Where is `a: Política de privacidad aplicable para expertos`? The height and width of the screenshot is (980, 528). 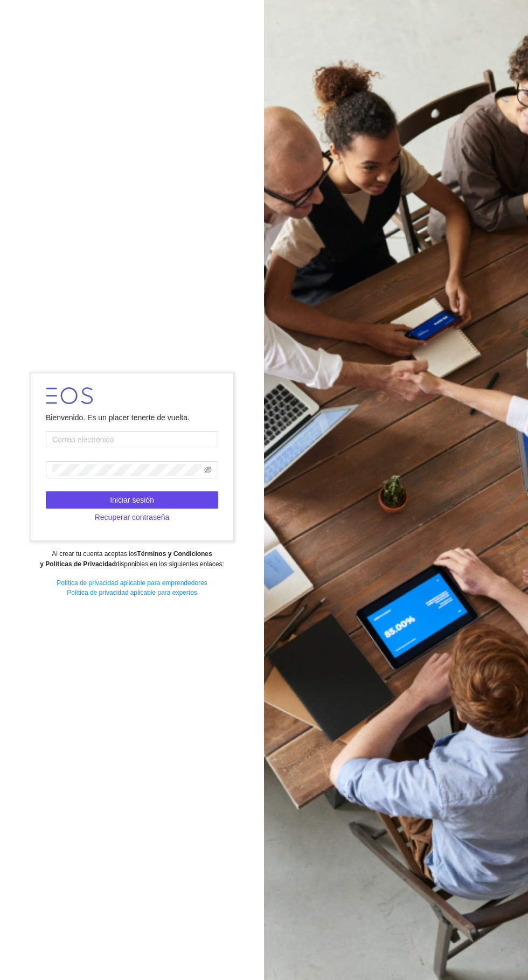
a: Política de privacidad aplicable para expertos is located at coordinates (131, 593).